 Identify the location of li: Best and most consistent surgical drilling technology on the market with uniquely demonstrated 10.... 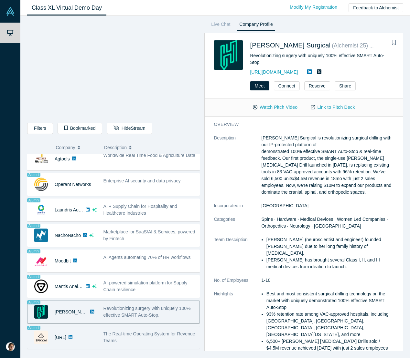
(330, 301).